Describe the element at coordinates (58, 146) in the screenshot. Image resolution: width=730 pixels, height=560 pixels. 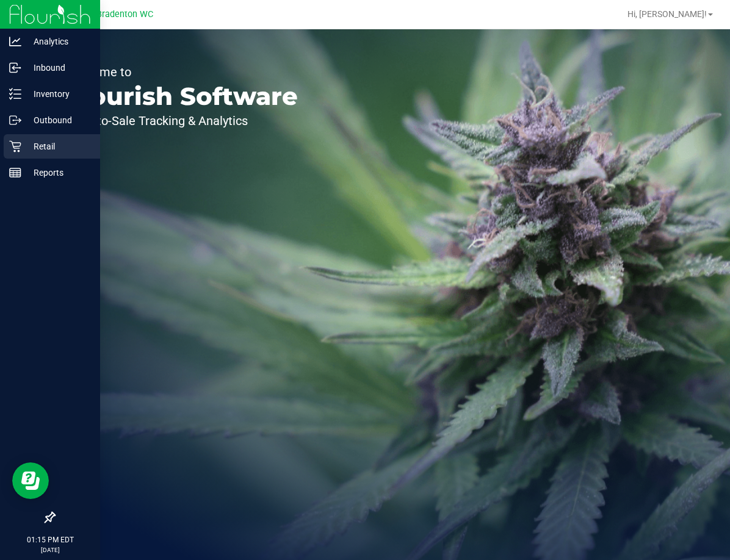
I see `p: Retail` at that location.